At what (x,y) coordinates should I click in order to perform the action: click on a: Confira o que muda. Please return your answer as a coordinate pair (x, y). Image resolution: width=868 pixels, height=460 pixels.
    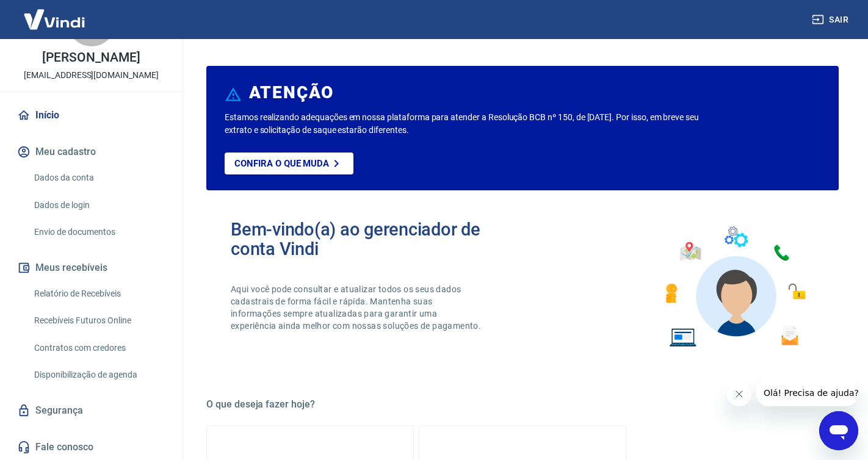
    Looking at the image, I should click on (289, 164).